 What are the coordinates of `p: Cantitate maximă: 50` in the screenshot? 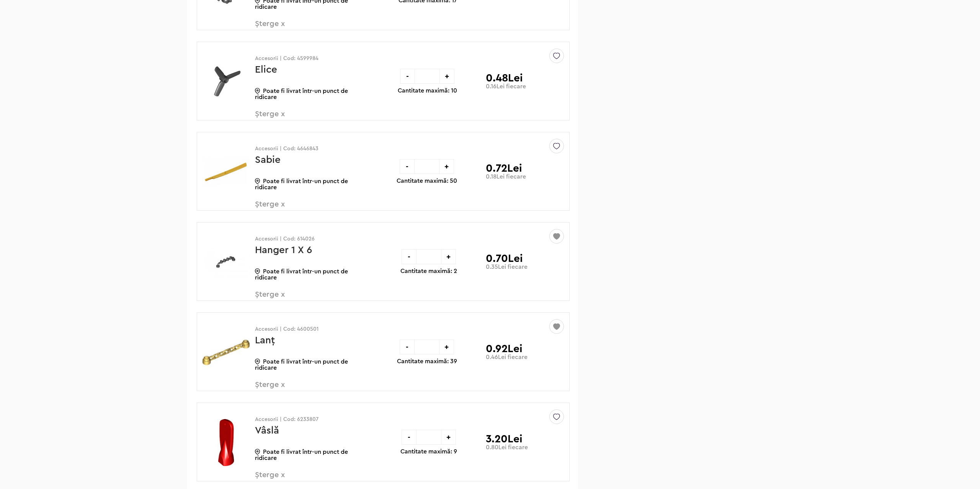 It's located at (427, 181).